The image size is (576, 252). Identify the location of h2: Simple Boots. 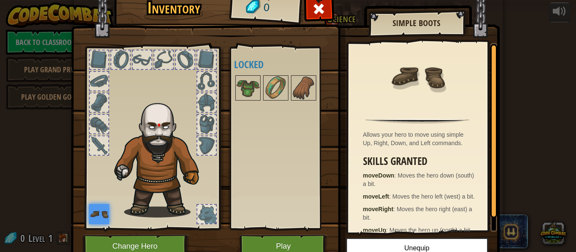
(416, 23).